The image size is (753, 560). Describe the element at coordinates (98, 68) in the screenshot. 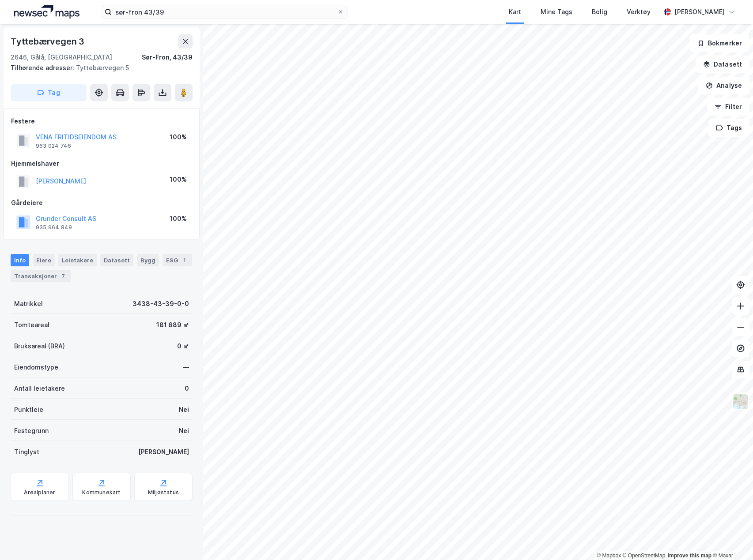

I see `div: Tyttebærvegen 5` at that location.